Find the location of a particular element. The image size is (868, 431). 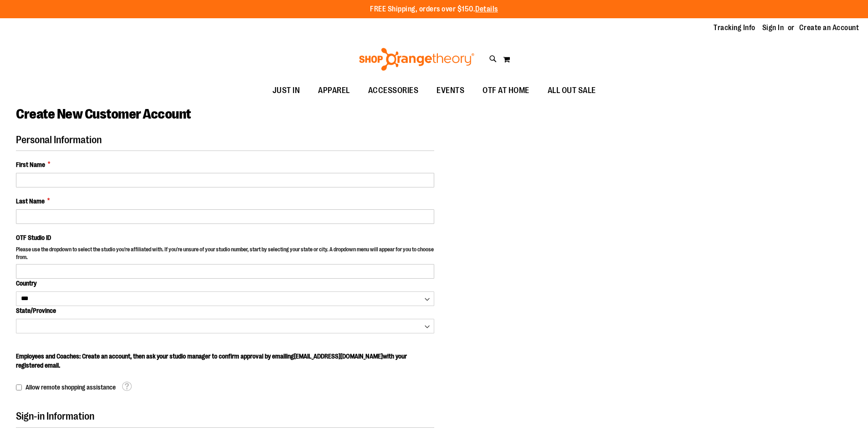

a: Tracking Info is located at coordinates (734, 28).